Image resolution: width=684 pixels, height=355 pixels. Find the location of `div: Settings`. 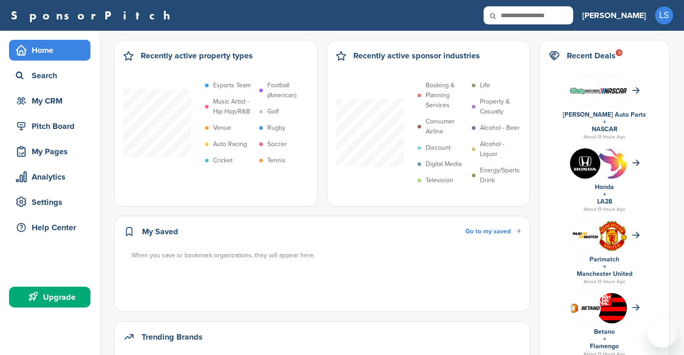

div: Settings is located at coordinates (52, 202).